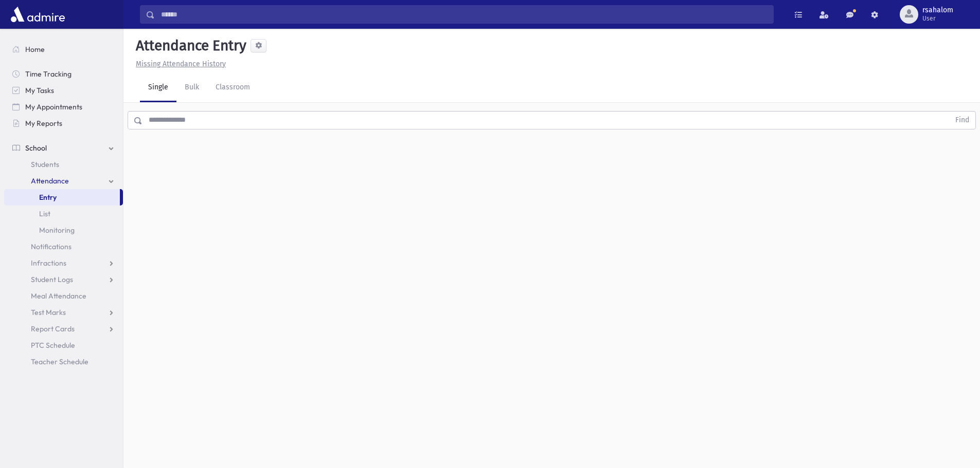 The height and width of the screenshot is (468, 980). Describe the element at coordinates (48, 74) in the screenshot. I see `span: Time Tracking` at that location.